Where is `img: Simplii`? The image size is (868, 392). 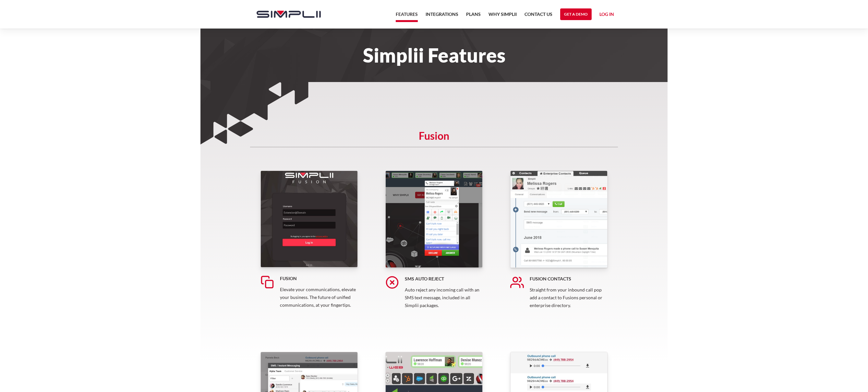 img: Simplii is located at coordinates (289, 14).